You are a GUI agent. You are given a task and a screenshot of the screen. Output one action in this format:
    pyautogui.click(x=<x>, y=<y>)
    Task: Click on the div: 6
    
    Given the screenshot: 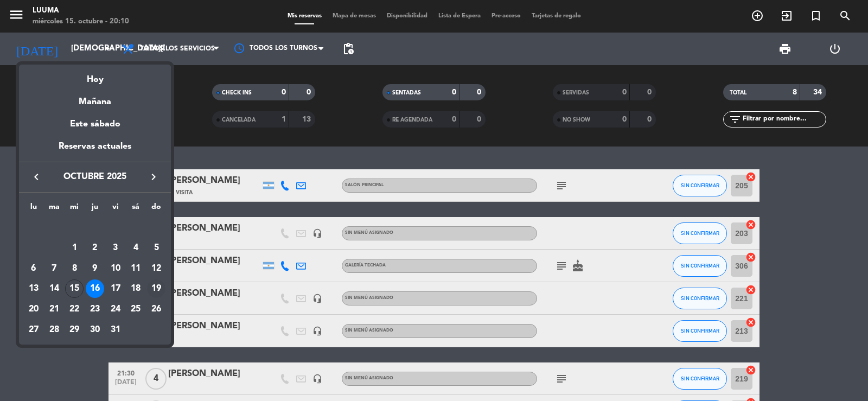 What is the action you would take?
    pyautogui.click(x=34, y=268)
    